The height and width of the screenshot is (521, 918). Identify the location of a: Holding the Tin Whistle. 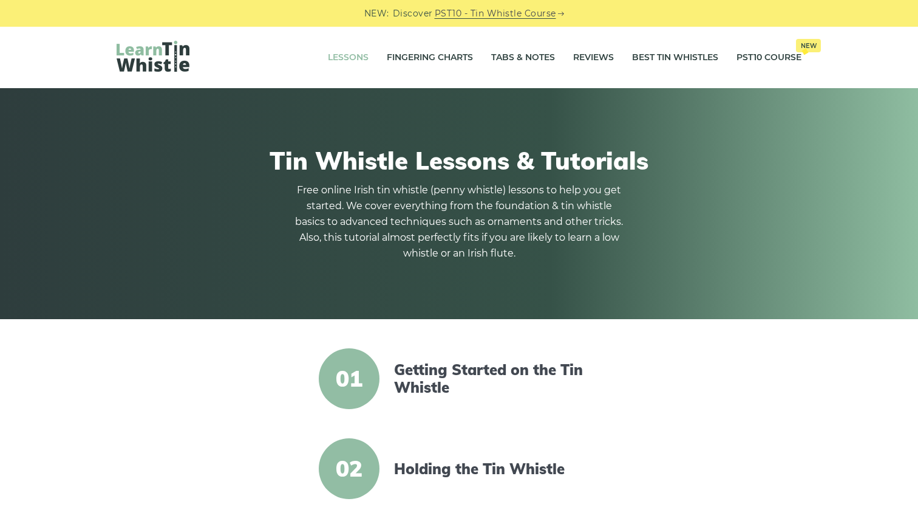
(499, 468).